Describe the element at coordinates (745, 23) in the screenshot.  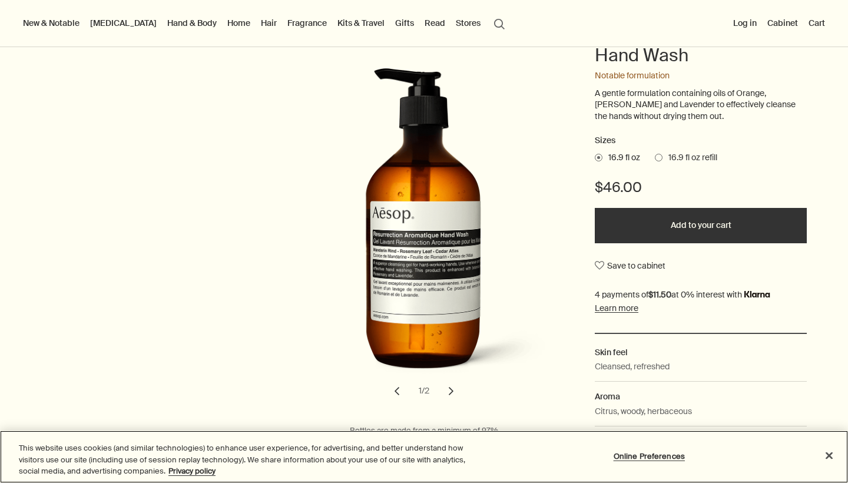
I see `button: Log in` at that location.